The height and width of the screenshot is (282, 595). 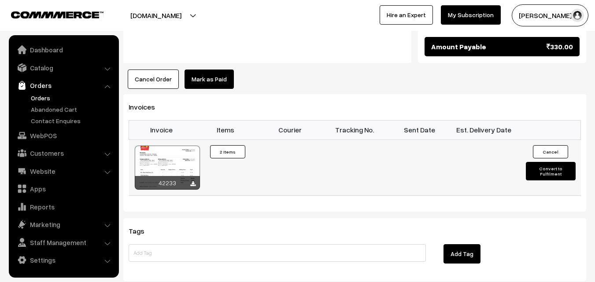 What do you see at coordinates (551, 152) in the screenshot?
I see `button: Cancel` at bounding box center [551, 152].